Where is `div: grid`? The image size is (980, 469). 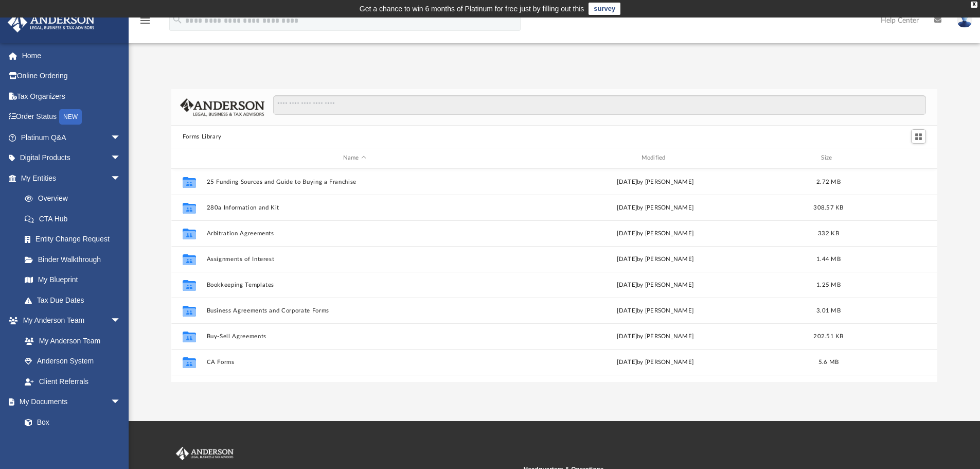 div: grid is located at coordinates (555, 276).